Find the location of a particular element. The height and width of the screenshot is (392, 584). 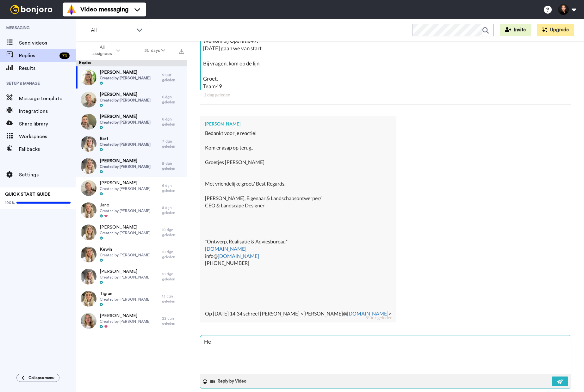

img: 92c9c446-ff5b-4500-924b-67e654844783-thumb.jpg is located at coordinates (89, 122).